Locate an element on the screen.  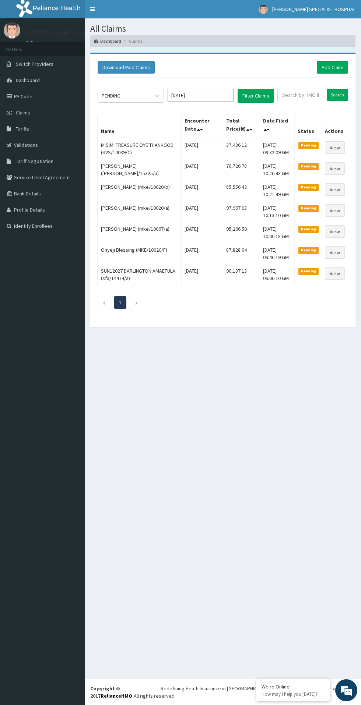
li: Claims is located at coordinates (132, 41).